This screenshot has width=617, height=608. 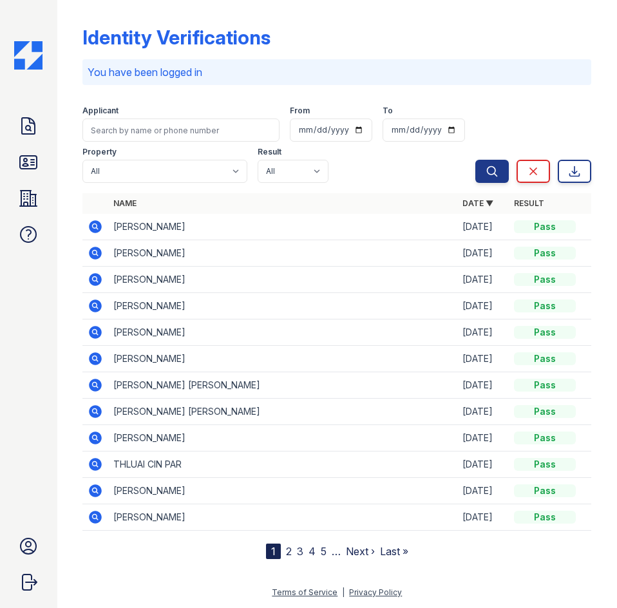 What do you see at coordinates (125, 203) in the screenshot?
I see `a: Name` at bounding box center [125, 203].